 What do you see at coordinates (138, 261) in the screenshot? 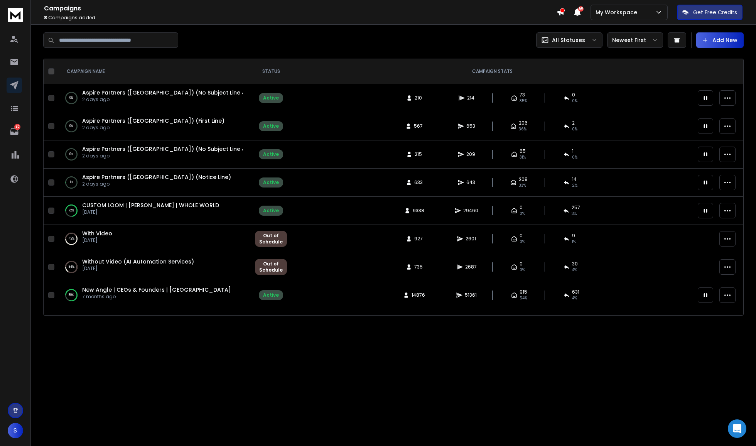
I see `a: Without Video (AI Automation Services)` at bounding box center [138, 261].